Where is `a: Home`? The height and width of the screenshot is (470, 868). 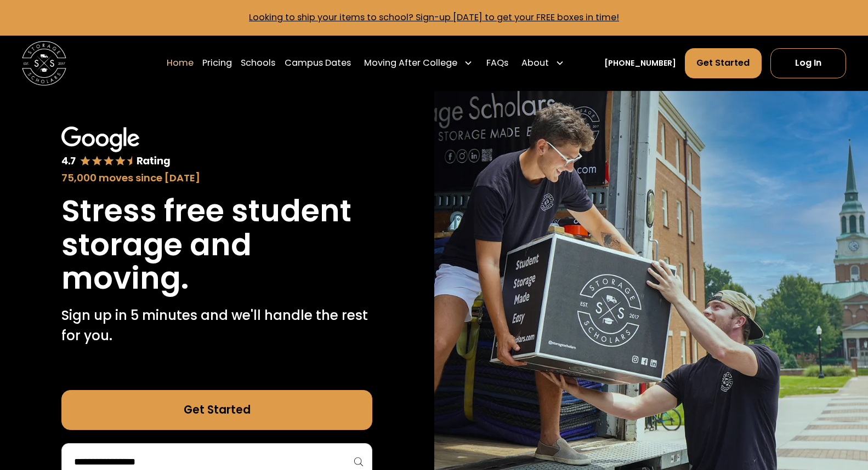 a: Home is located at coordinates (180, 63).